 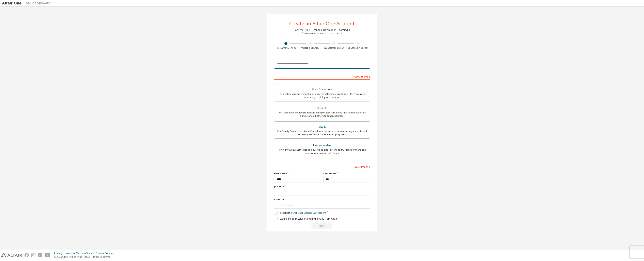 What do you see at coordinates (26, 255) in the screenshot?
I see `img: facebook.svg` at bounding box center [26, 255].